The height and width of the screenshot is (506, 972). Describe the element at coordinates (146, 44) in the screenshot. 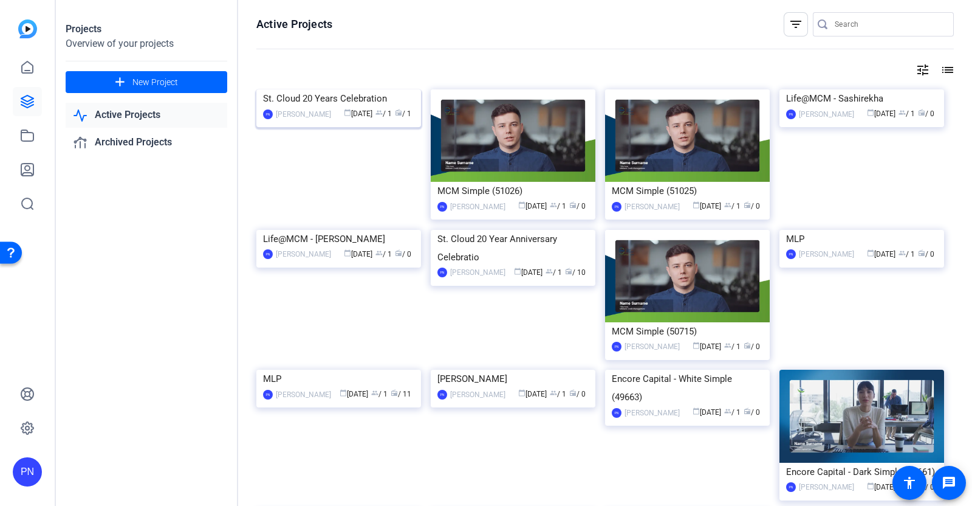

I see `div: Overview of your projects` at that location.